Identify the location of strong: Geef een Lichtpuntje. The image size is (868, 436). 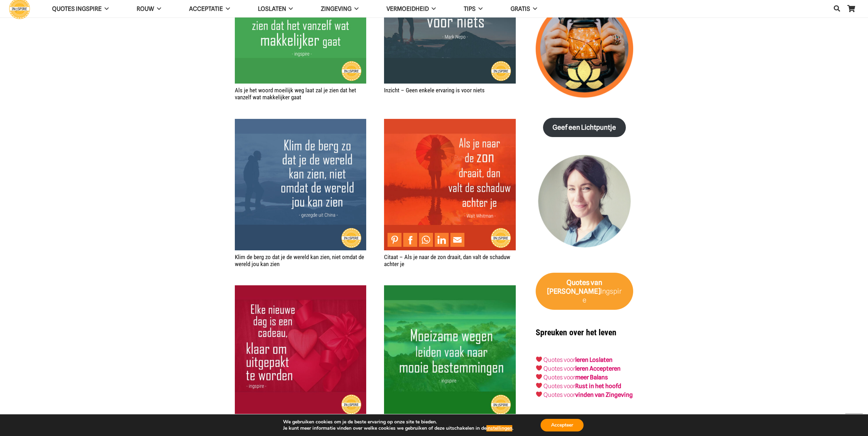
(584, 127).